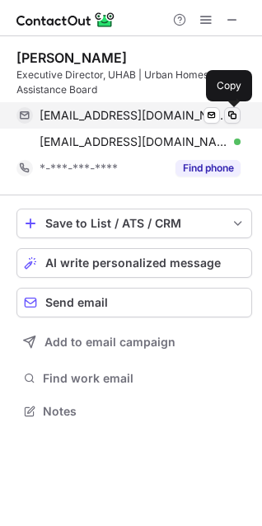 Image resolution: width=262 pixels, height=526 pixels. What do you see at coordinates (134, 83) in the screenshot?
I see `div: Executive Director, UHAB | Urban Homesteading Assistance Board` at bounding box center [134, 83].